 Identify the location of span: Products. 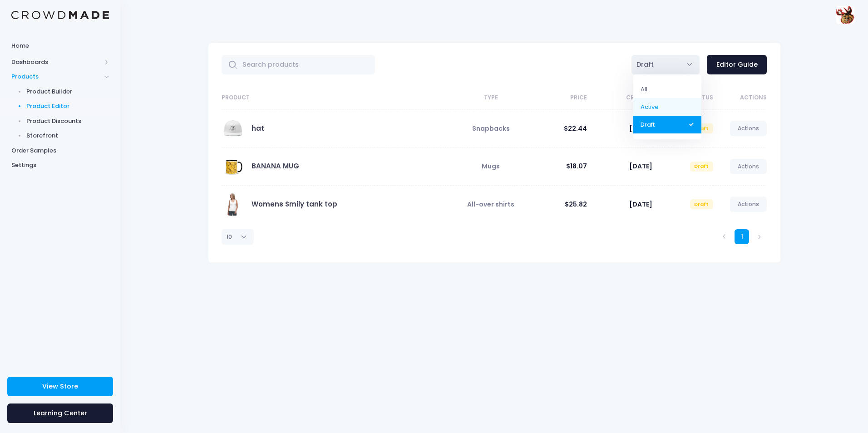
(56, 77).